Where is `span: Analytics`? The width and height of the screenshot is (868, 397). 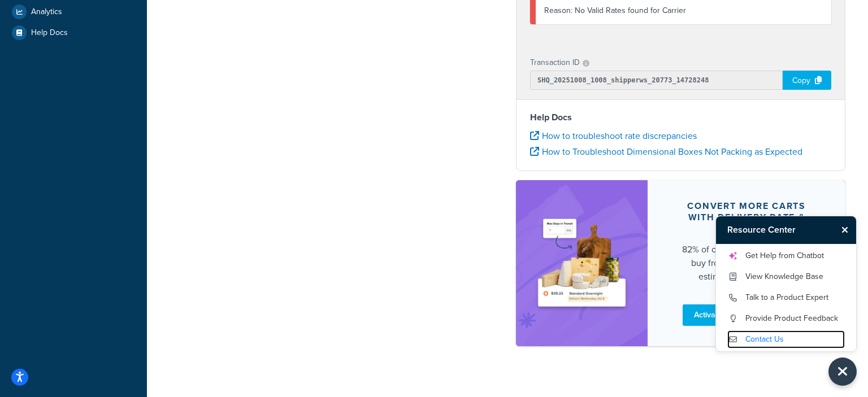
span: Analytics is located at coordinates (46, 12).